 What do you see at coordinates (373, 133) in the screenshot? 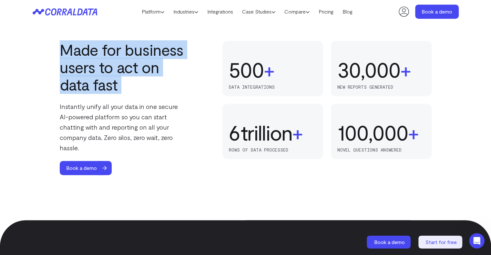
I see `div: 100,000` at bounding box center [373, 133].